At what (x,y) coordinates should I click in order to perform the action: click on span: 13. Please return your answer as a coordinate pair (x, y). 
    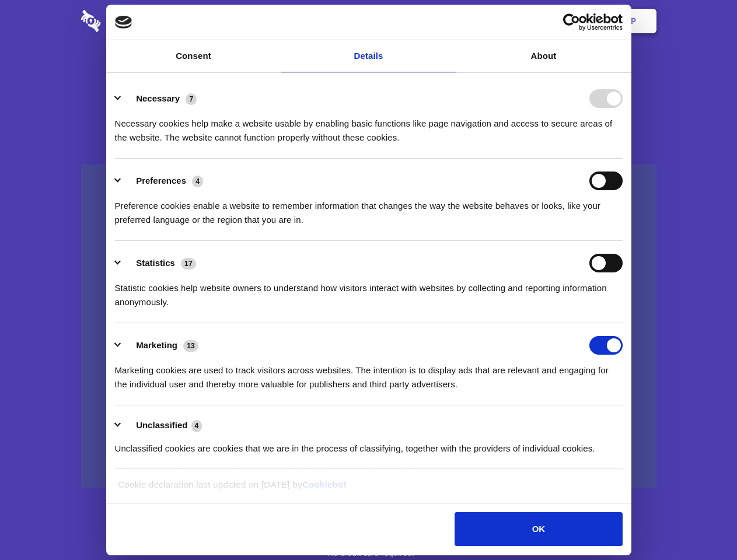
    Looking at the image, I should click on (191, 346).